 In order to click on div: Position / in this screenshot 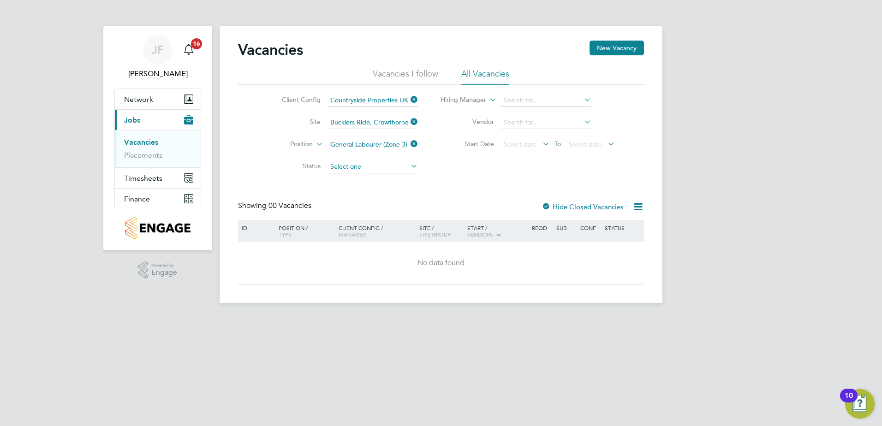, I will do `click(304, 231)`.